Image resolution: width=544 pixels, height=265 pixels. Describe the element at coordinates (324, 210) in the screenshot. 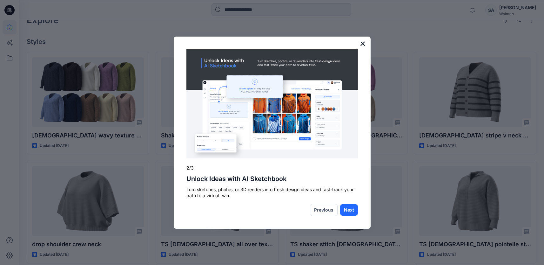

I see `button: Previous` at that location.